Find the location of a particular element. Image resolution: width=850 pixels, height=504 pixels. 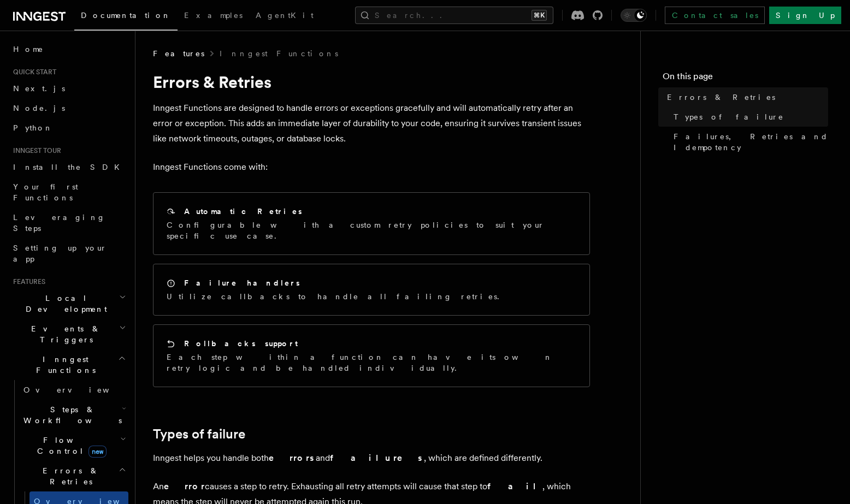

span: Examples is located at coordinates (213, 16).